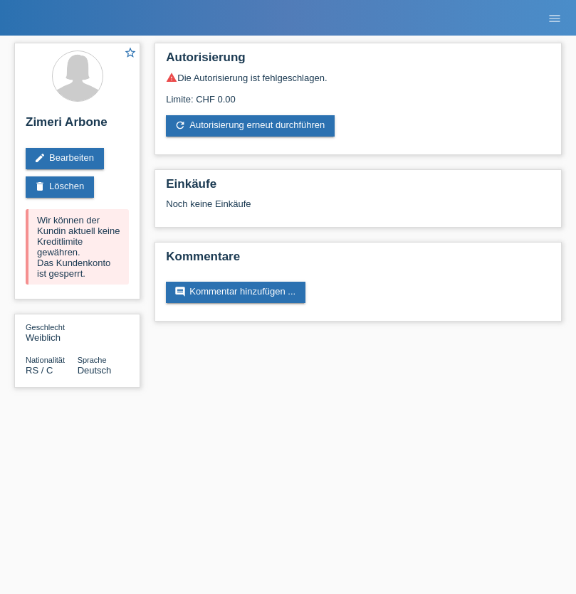  What do you see at coordinates (130, 53) in the screenshot?
I see `i: star_border` at bounding box center [130, 53].